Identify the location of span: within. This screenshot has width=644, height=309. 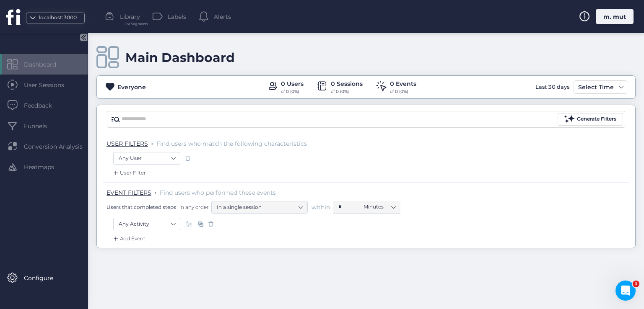
(320, 207).